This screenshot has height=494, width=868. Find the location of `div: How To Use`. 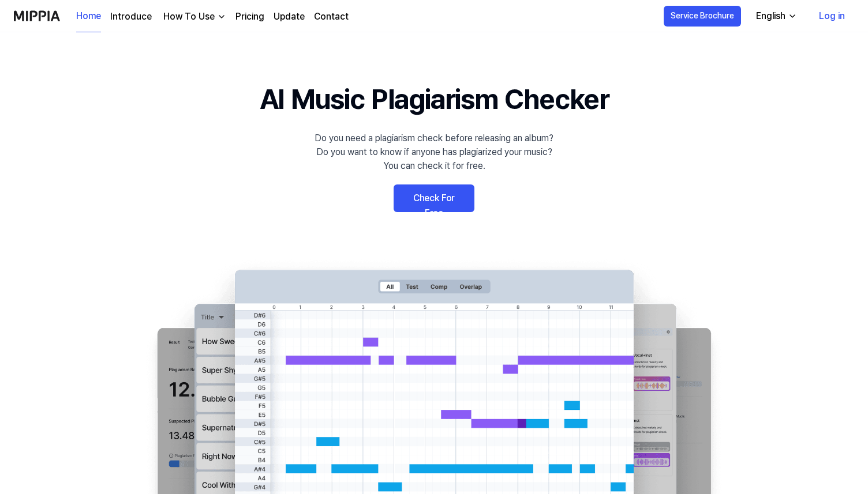

div: How To Use is located at coordinates (189, 17).